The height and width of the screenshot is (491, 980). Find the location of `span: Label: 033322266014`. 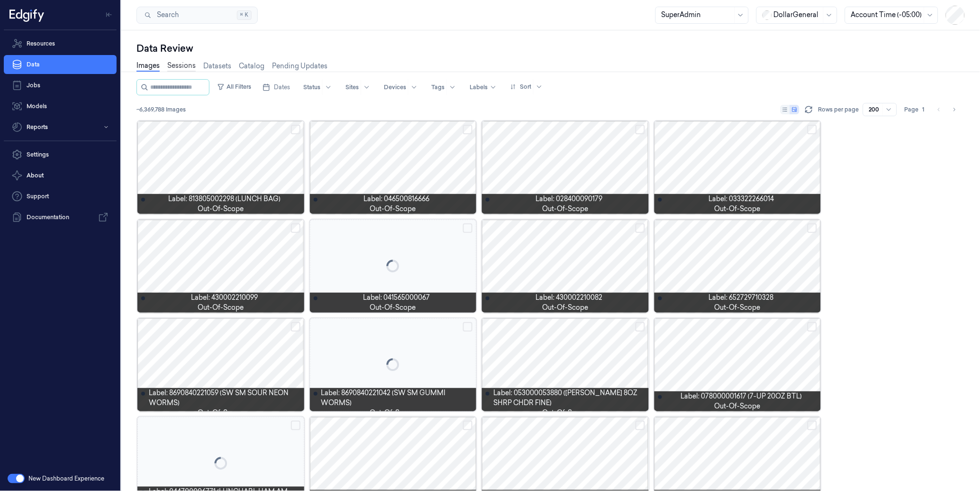

span: Label: 033322266014 is located at coordinates (742, 199).